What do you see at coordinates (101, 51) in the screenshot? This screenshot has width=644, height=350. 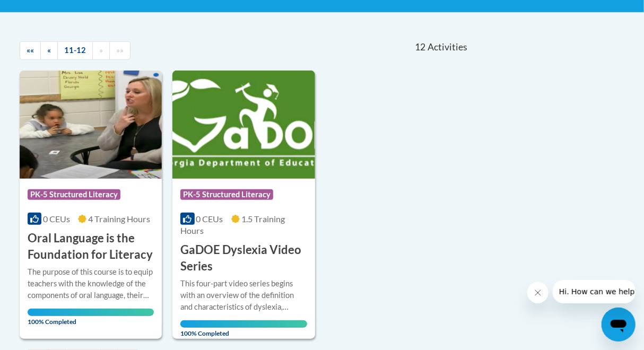 I see `a: Next` at bounding box center [101, 51].